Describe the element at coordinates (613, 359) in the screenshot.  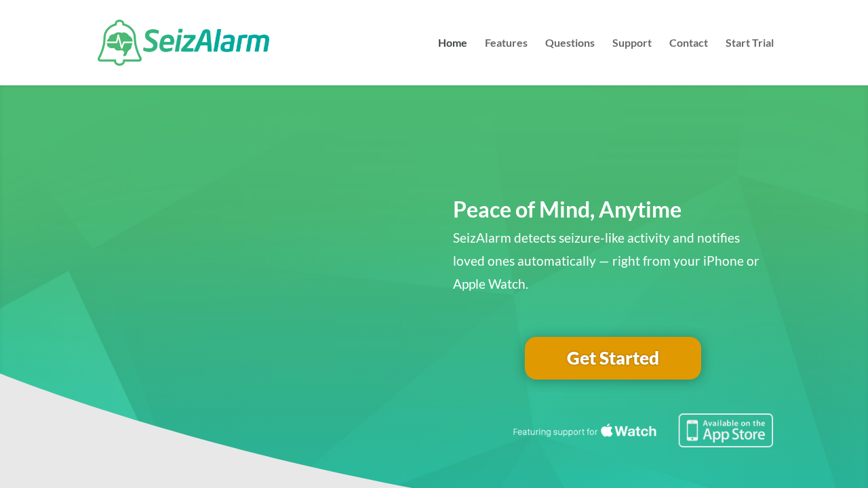
I see `a: Get Started` at that location.